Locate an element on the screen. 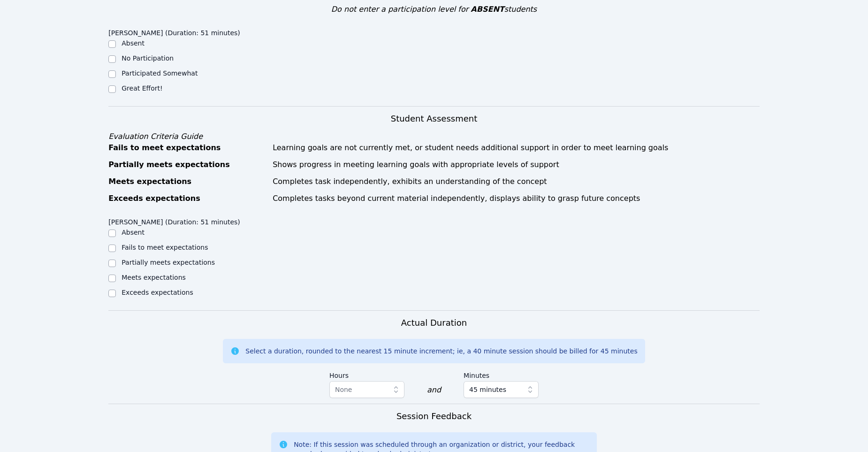 Image resolution: width=868 pixels, height=452 pixels. div: Completes task independently, exhibits an understanding of the concept is located at coordinates (516, 181).